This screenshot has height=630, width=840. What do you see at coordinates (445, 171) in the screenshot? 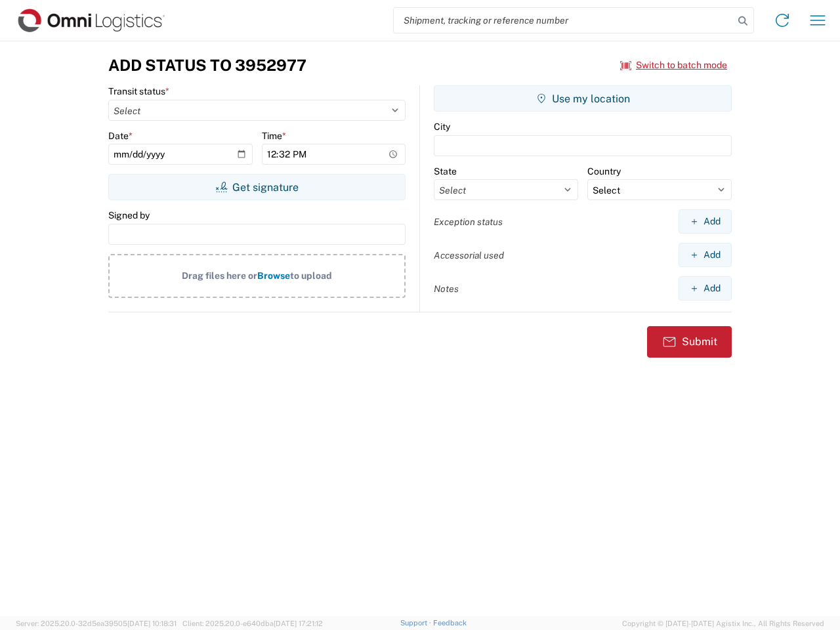
I see `label: State` at bounding box center [445, 171].